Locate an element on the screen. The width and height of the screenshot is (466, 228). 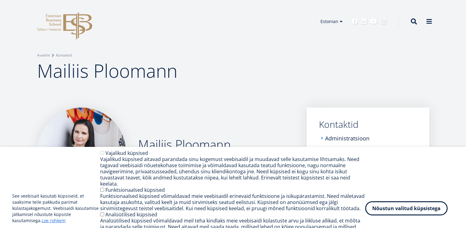
h2: Mailiis Ploomann is located at coordinates (214, 144).